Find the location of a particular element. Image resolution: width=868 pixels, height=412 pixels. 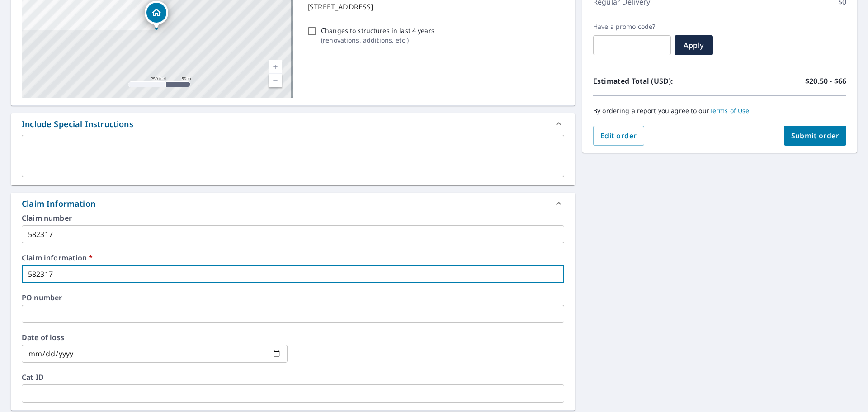

label: Date of loss is located at coordinates (154, 338).